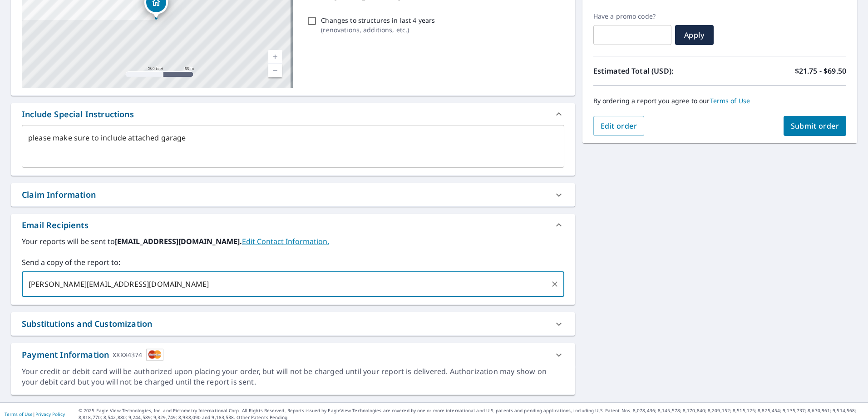 The height and width of the screenshot is (420, 868). Describe the element at coordinates (619, 126) in the screenshot. I see `span: Edit order` at that location.